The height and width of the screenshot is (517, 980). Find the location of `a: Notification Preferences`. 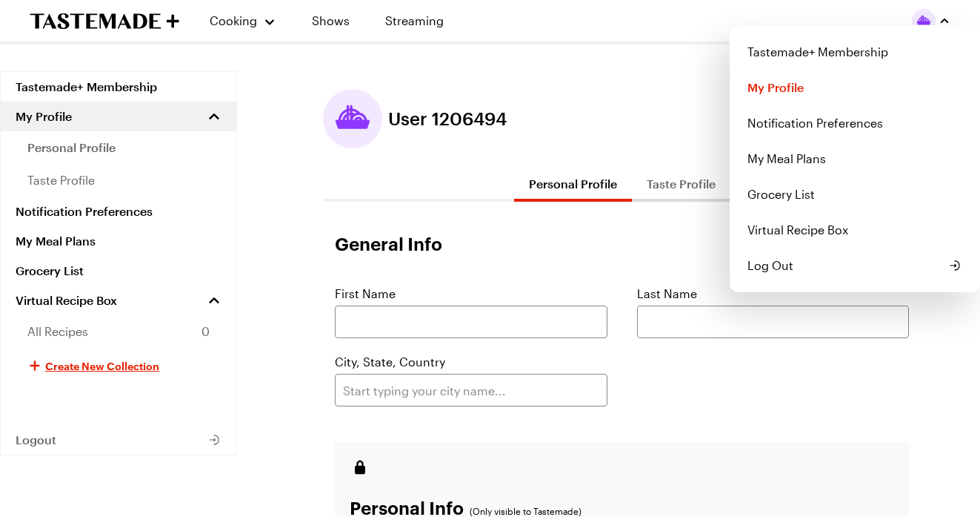

a: Notification Preferences is located at coordinates (855, 123).